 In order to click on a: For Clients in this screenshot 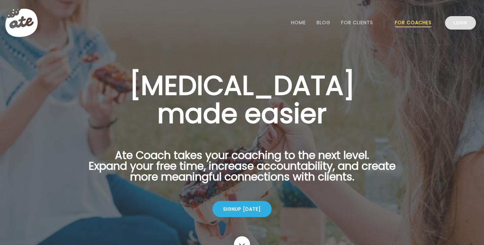, I will do `click(357, 23)`.